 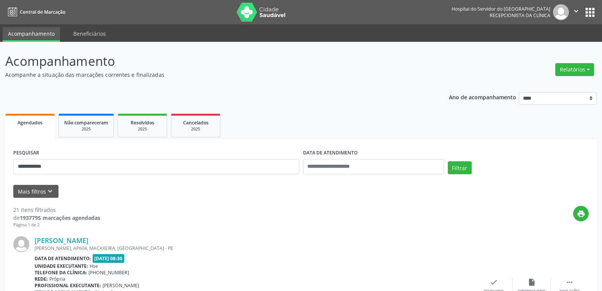 I want to click on p: Acompanhamento, so click(x=212, y=61).